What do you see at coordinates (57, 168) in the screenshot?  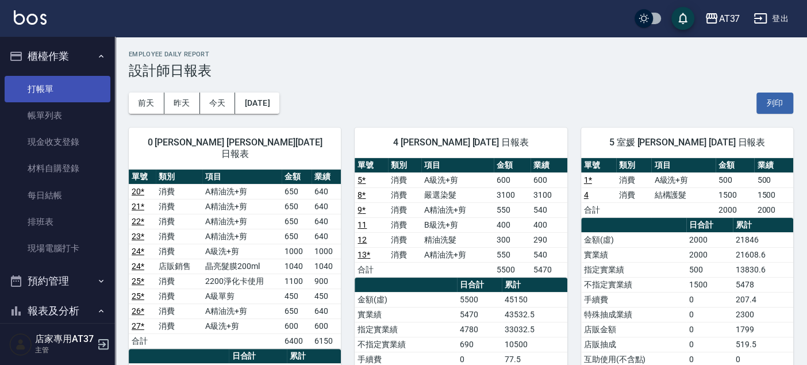 I see `a: 材料自購登錄` at bounding box center [57, 168].